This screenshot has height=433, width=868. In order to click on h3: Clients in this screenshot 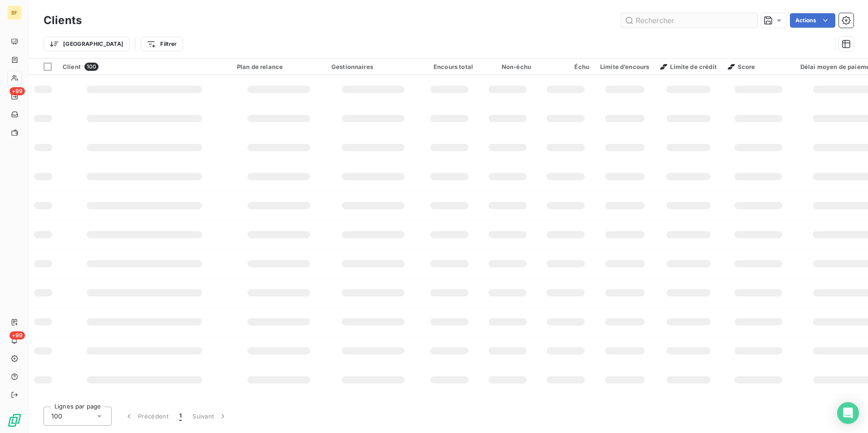, I will do `click(63, 20)`.